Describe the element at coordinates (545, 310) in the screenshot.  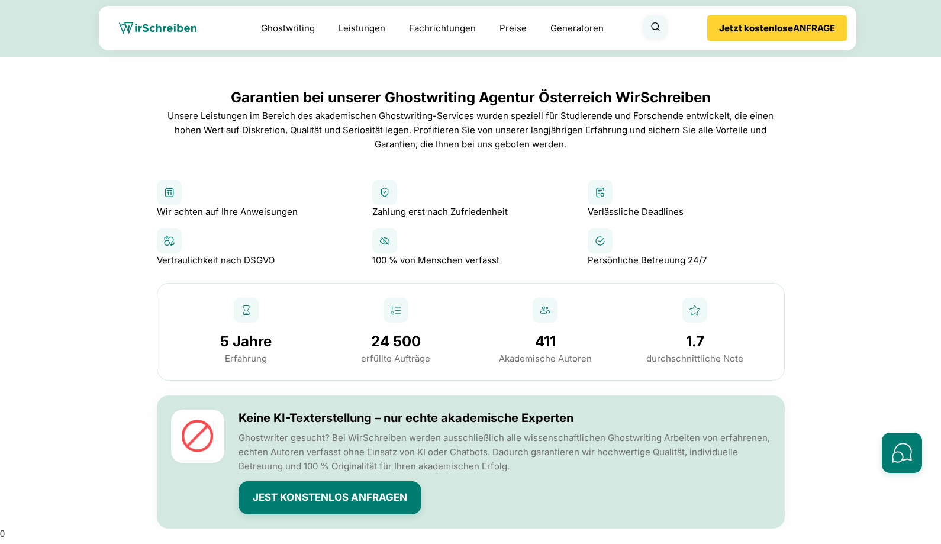
I see `img: Akademische Autoren` at that location.